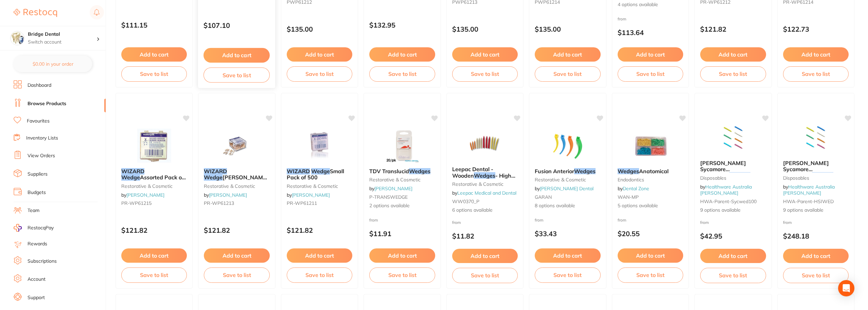 This screenshot has width=868, height=310. I want to click on span: 5 options available, so click(650, 206).